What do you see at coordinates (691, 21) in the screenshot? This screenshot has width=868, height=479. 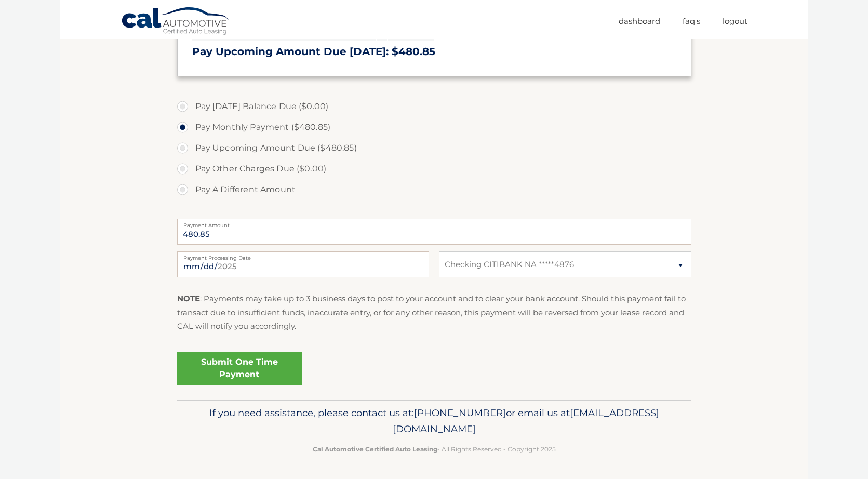 I see `a: FAQ's` at bounding box center [691, 21].